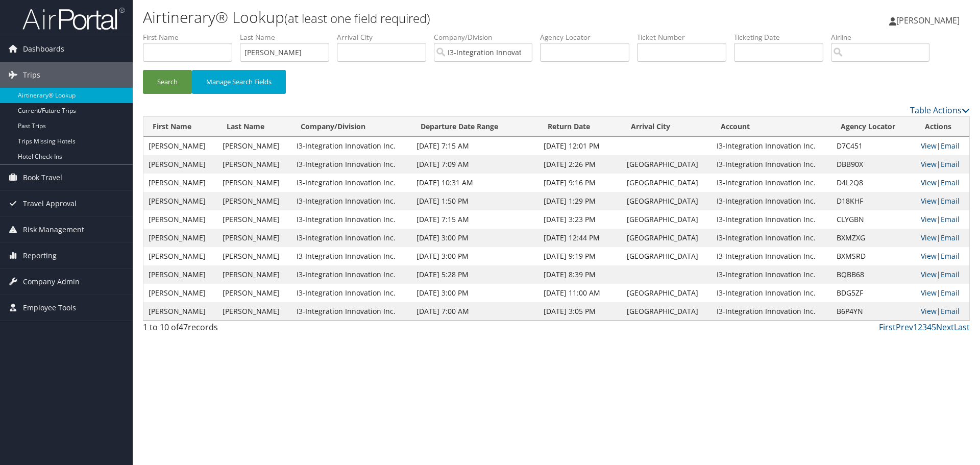 Image resolution: width=980 pixels, height=465 pixels. I want to click on a: 1, so click(915, 327).